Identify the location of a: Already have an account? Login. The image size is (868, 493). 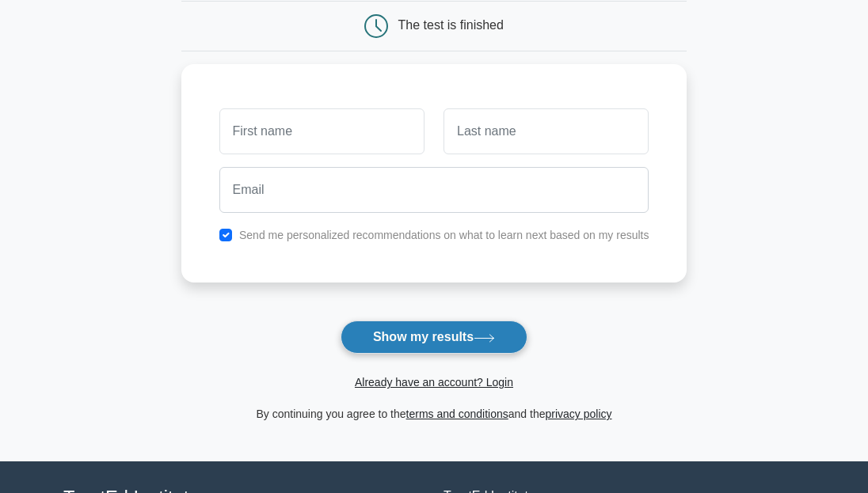
(434, 382).